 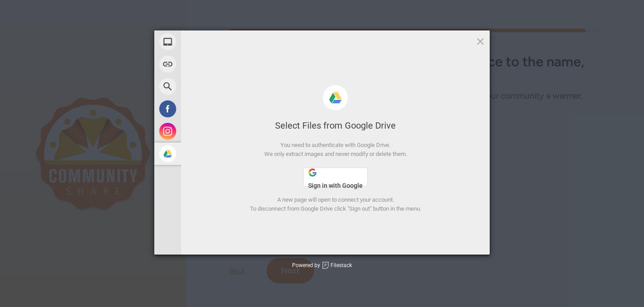 I want to click on div: We only extract images and never modify or delete them., so click(x=336, y=154).